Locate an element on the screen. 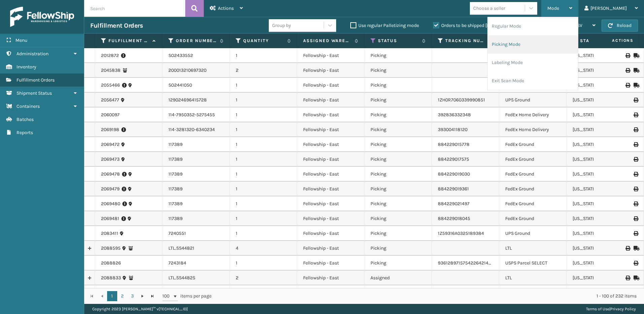  label: Fulfillment Order Id is located at coordinates (129, 41).